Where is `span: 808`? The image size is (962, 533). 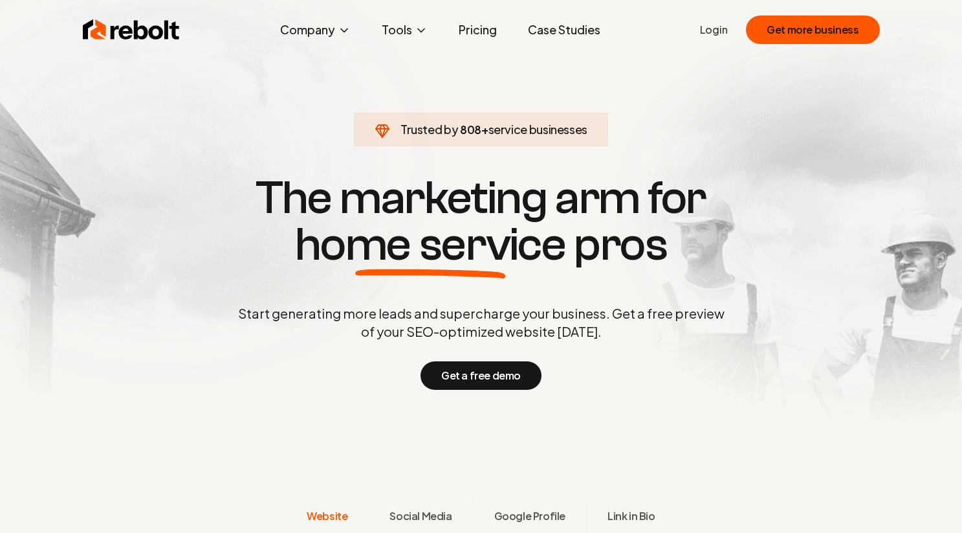 span: 808 is located at coordinates (471, 129).